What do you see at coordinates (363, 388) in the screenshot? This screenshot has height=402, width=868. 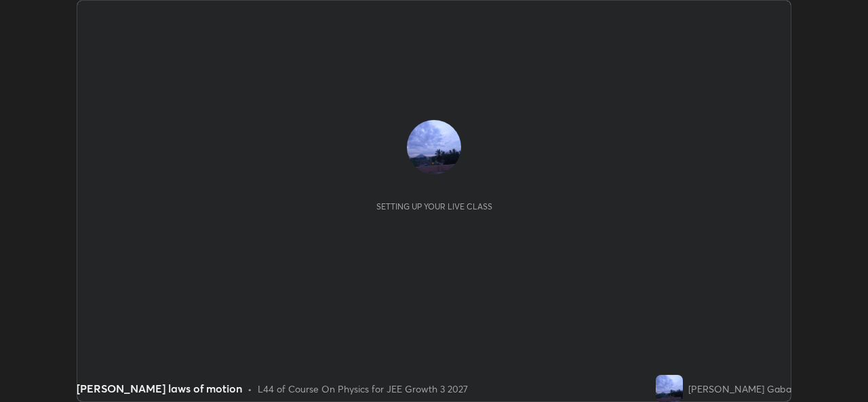 I see `div: L44 of Course On Physics for JEE Growth 3 2027` at bounding box center [363, 388].